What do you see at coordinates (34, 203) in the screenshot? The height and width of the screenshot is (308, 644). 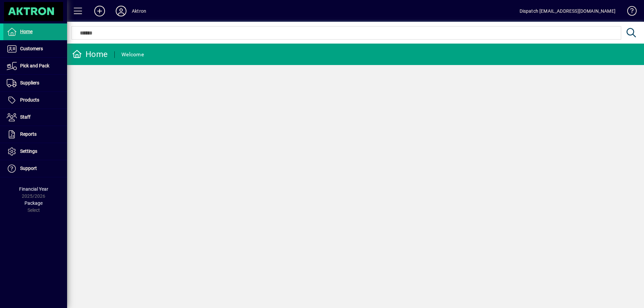 I see `span: Package` at bounding box center [34, 203].